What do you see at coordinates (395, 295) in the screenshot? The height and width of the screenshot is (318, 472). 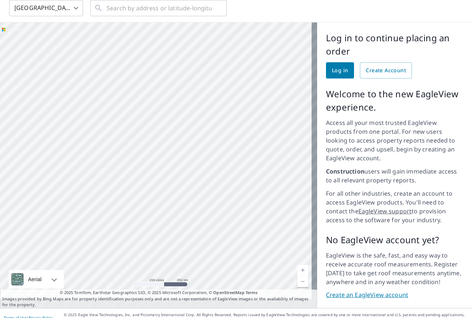 I see `a: Create an EagleView account` at bounding box center [395, 295].